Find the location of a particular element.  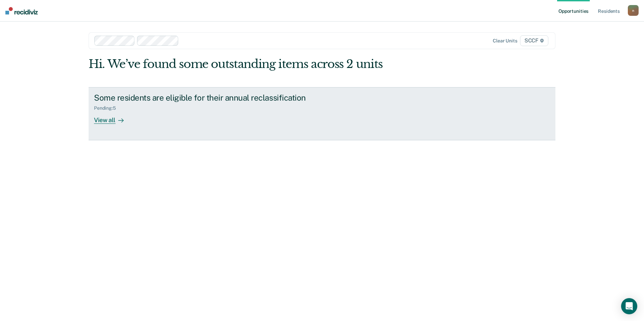

button: n is located at coordinates (633, 10).